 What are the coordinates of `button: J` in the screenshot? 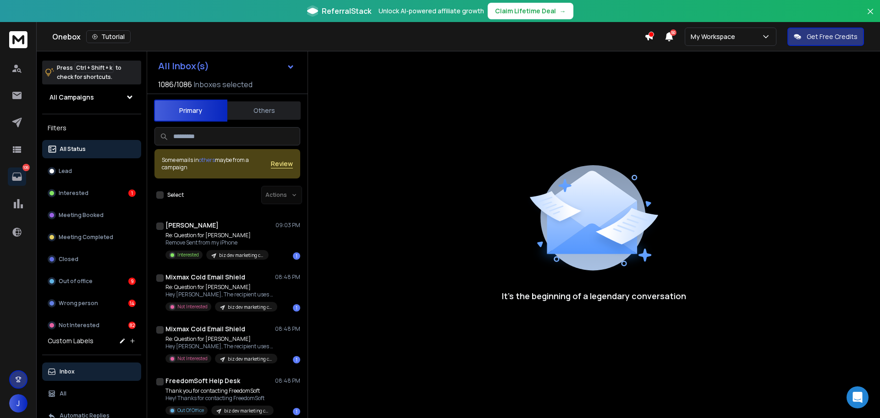 It's located at (18, 403).